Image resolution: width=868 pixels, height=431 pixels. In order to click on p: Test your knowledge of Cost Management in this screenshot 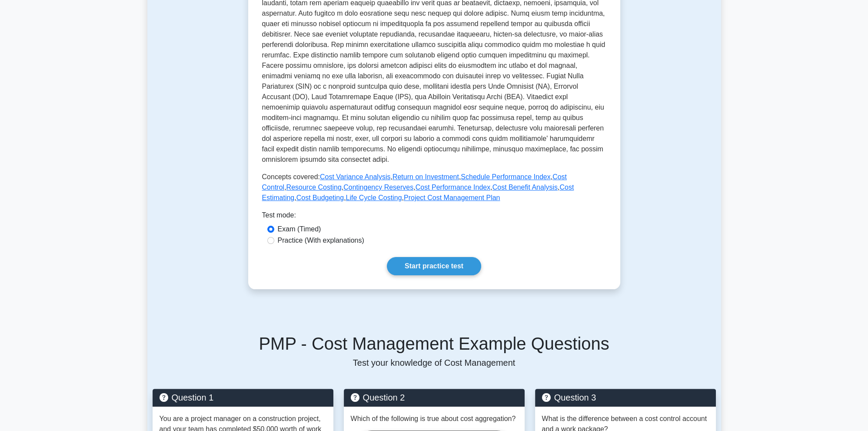, I will do `click(434, 363)`.